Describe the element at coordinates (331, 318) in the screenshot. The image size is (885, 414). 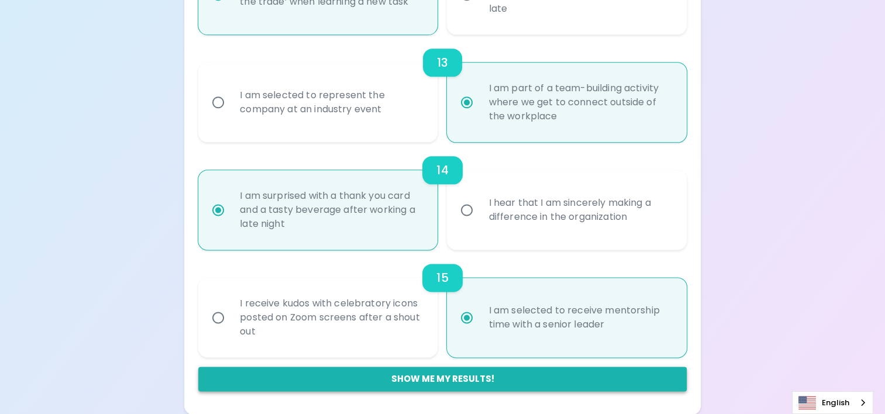
I see `div: I receive kudos with celebratory icons posted on Zoom screens after a shout out` at that location.